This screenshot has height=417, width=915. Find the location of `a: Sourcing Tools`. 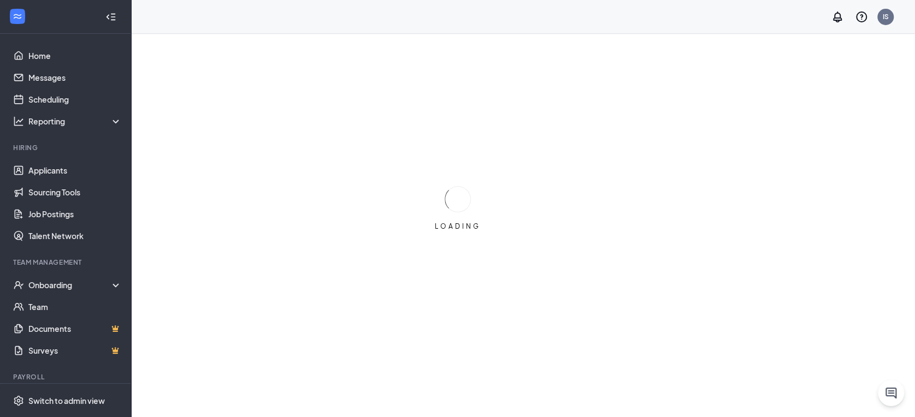

a: Sourcing Tools is located at coordinates (75, 192).